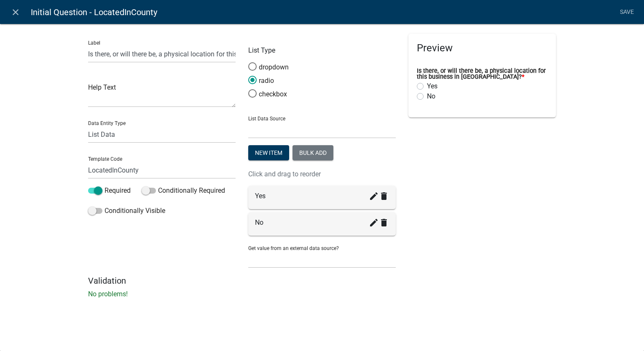 This screenshot has width=644, height=351. What do you see at coordinates (126, 211) in the screenshot?
I see `label: Conditionally Visible` at bounding box center [126, 211].